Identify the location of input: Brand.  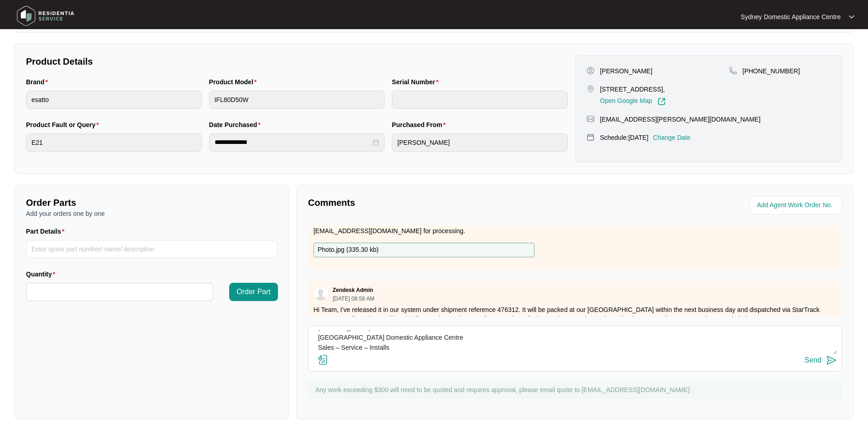
(114, 99).